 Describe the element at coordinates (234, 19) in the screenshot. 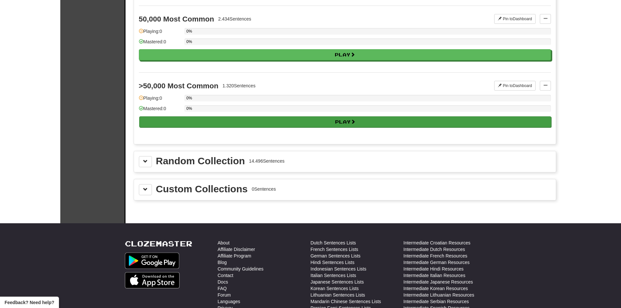

I see `div: 2.434 Sentences` at that location.